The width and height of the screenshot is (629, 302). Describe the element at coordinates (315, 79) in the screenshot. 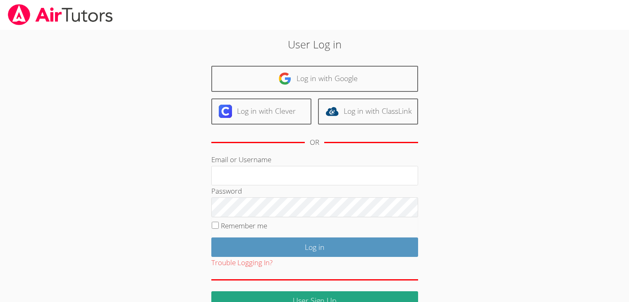

I see `a: Log in with Google` at that location.